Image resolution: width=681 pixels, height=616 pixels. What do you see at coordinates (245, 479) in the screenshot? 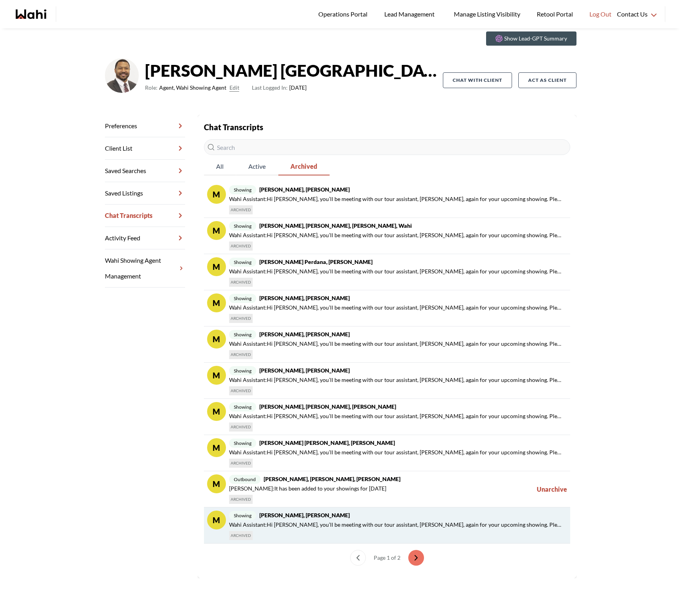
I see `span: outbound` at bounding box center [245, 479].